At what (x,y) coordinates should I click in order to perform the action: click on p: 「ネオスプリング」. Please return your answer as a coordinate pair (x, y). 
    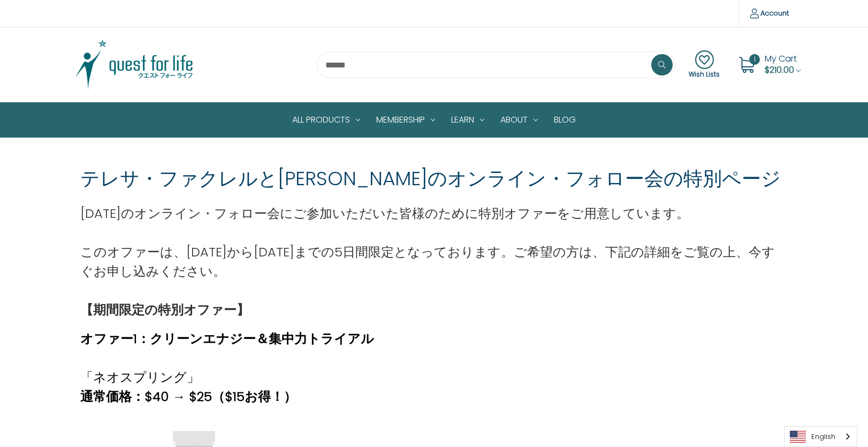
    Looking at the image, I should click on (227, 377).